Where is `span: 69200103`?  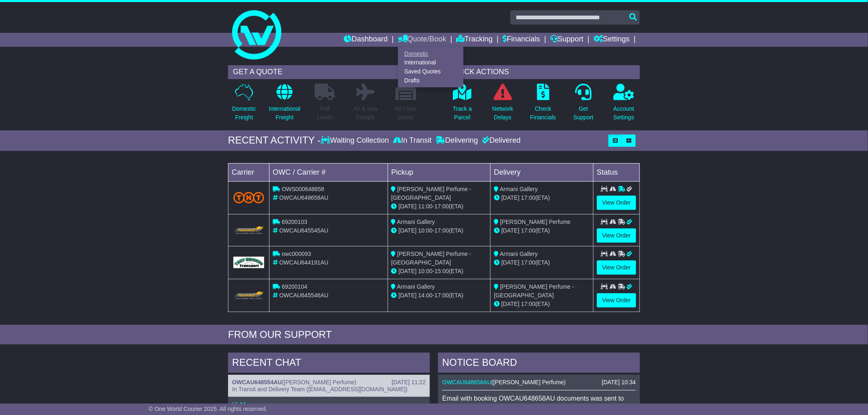
span: 69200103 is located at coordinates (294, 222).